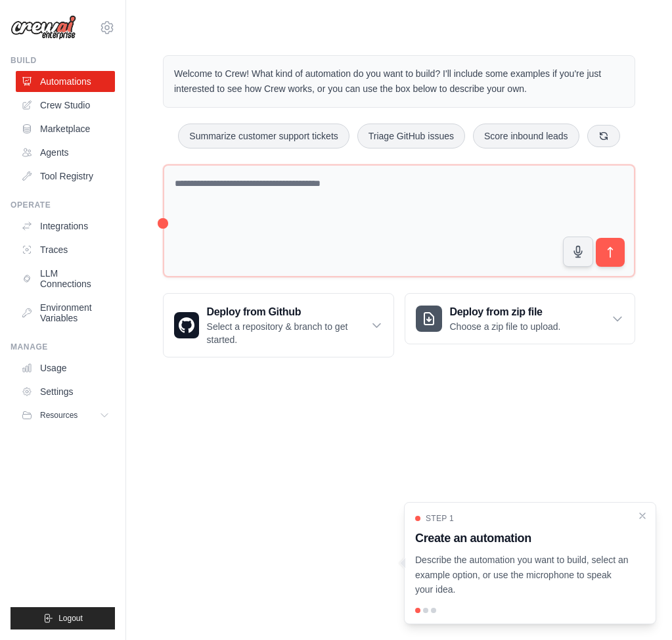 The image size is (672, 640). What do you see at coordinates (63, 618) in the screenshot?
I see `button: Logout` at bounding box center [63, 618].